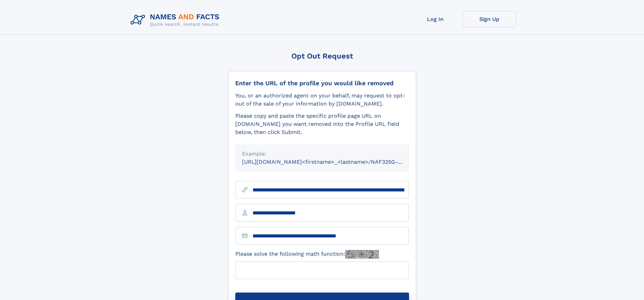 The height and width of the screenshot is (300, 644). What do you see at coordinates (322, 100) in the screenshot?
I see `div: You, or an authorized agent on your behalf, may request to opt-out of the sale of your informatio...` at bounding box center [322, 100].